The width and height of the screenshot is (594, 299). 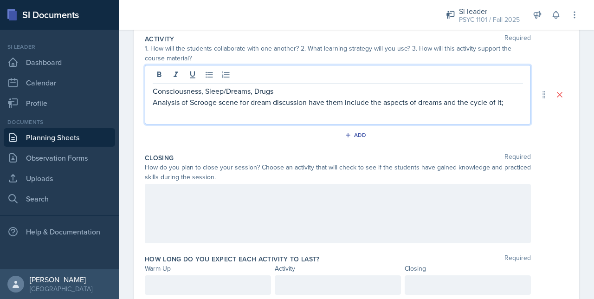 I want to click on div: How do you plan to close your session? Choose an activity that will check to see if the students ..., so click(x=338, y=172).